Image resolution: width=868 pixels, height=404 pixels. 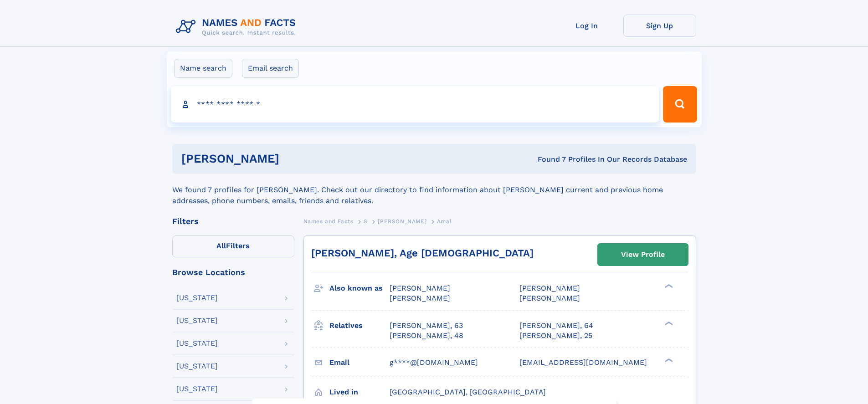 What do you see at coordinates (444, 221) in the screenshot?
I see `span: Amal` at bounding box center [444, 221].